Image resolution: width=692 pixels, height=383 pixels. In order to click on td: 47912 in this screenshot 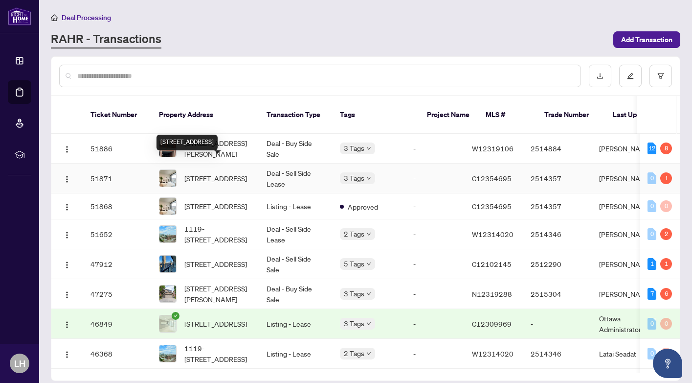, I will do `click(117, 264)`.